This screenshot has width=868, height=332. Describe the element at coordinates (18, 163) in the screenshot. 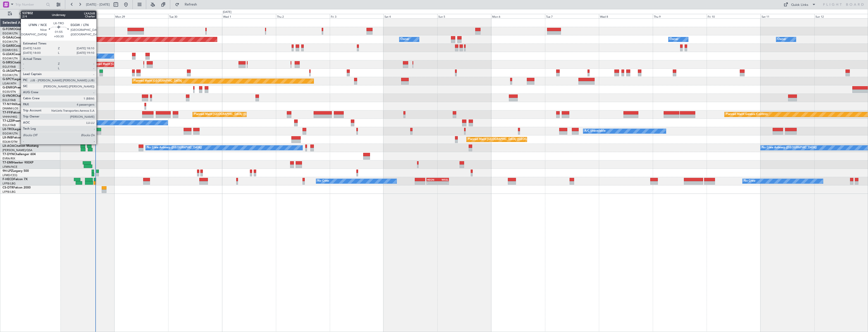

I see `a: T7-EMIHawker 900XP` at that location.